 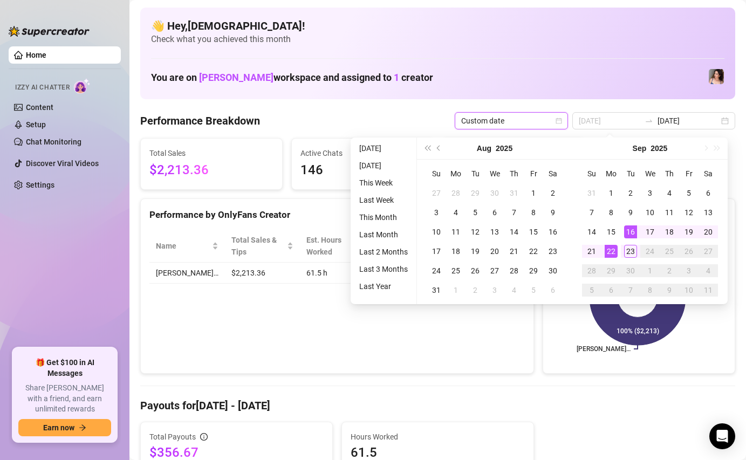 I want to click on span: Active Chats, so click(x=363, y=153).